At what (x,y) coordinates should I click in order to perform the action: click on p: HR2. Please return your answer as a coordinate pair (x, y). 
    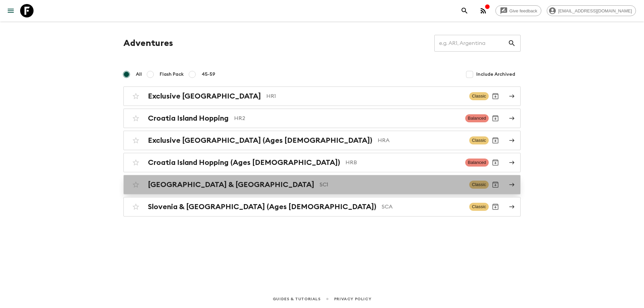
    Looking at the image, I should click on (347, 119).